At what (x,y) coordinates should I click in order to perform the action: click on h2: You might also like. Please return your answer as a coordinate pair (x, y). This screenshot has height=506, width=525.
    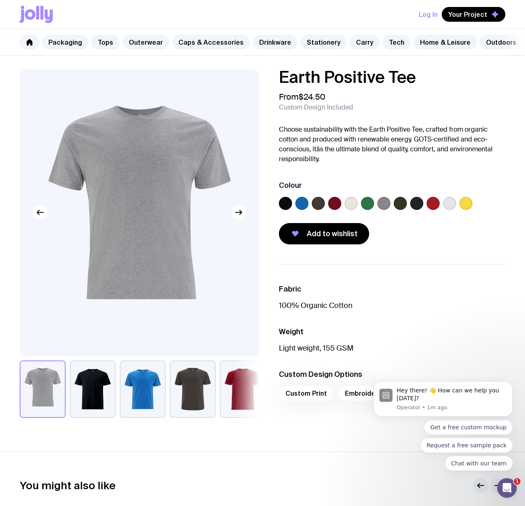
    Looking at the image, I should click on (68, 486).